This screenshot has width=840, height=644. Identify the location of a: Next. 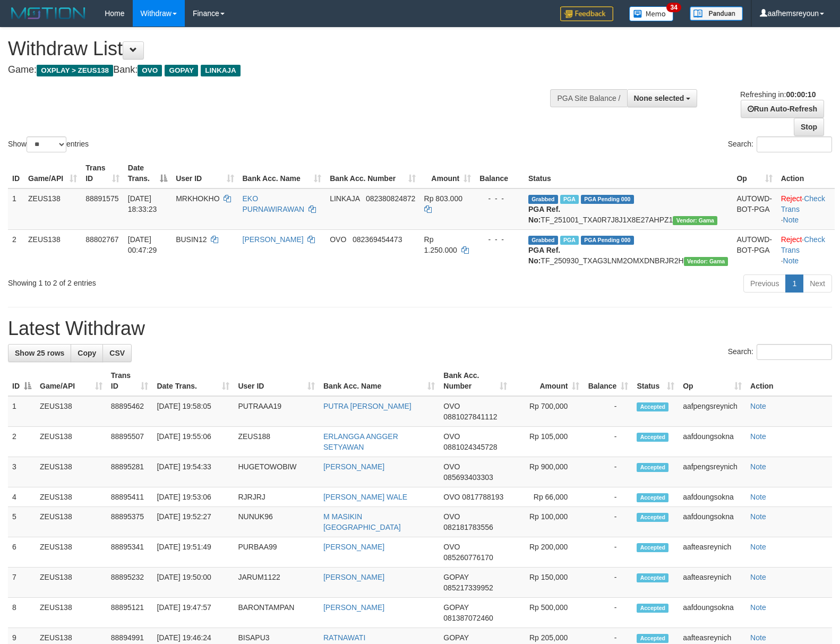
(817, 284).